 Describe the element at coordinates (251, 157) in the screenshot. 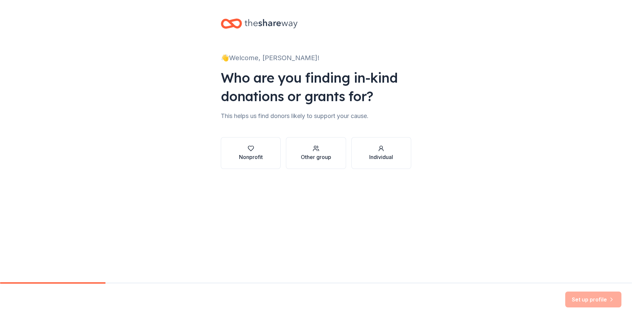

I see `div: Nonprofit` at that location.